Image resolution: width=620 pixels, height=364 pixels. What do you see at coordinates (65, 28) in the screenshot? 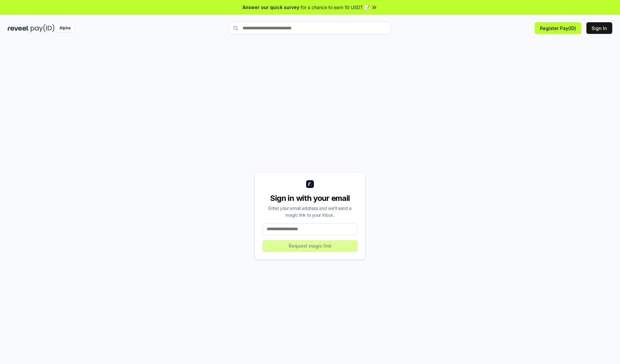
I see `div: Alpha` at bounding box center [65, 28].